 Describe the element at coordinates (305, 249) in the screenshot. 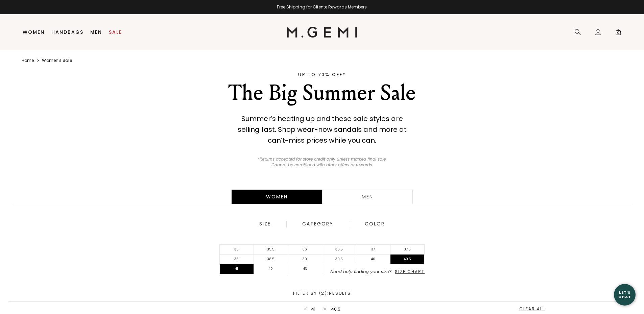

I see `li: 36` at that location.